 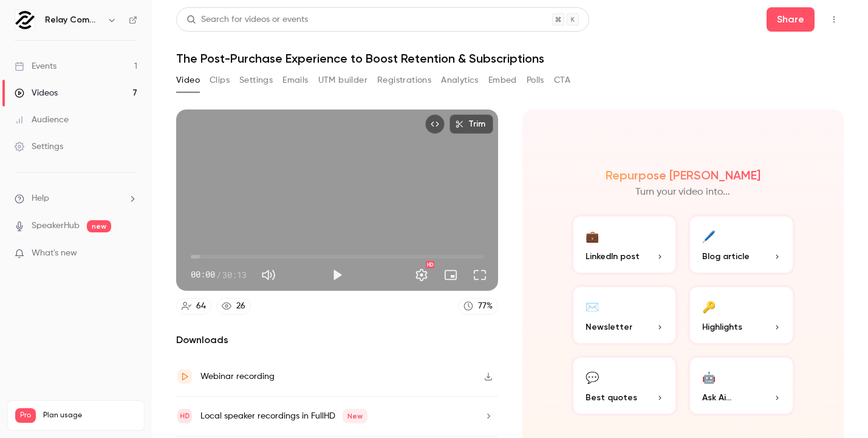 I want to click on div: Videos, so click(x=36, y=93).